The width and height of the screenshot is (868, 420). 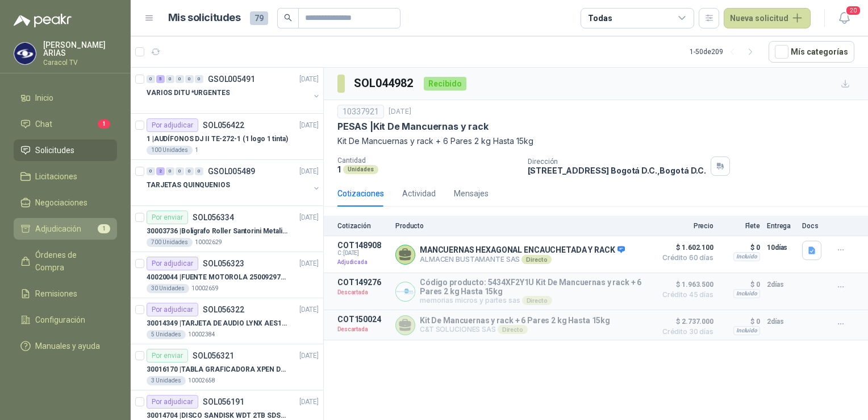 What do you see at coordinates (600, 18) in the screenshot?
I see `div: Todas` at bounding box center [600, 18].